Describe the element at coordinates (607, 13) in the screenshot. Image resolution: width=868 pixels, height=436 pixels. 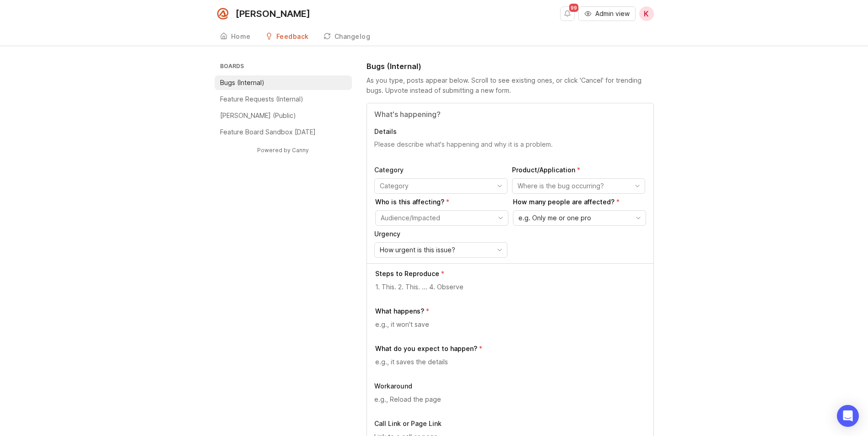
I see `button: Admin view` at that location.